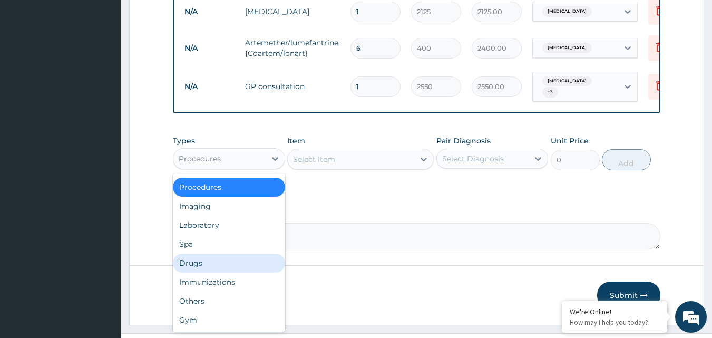  What do you see at coordinates (229, 225) in the screenshot?
I see `div: Laboratory` at bounding box center [229, 225].